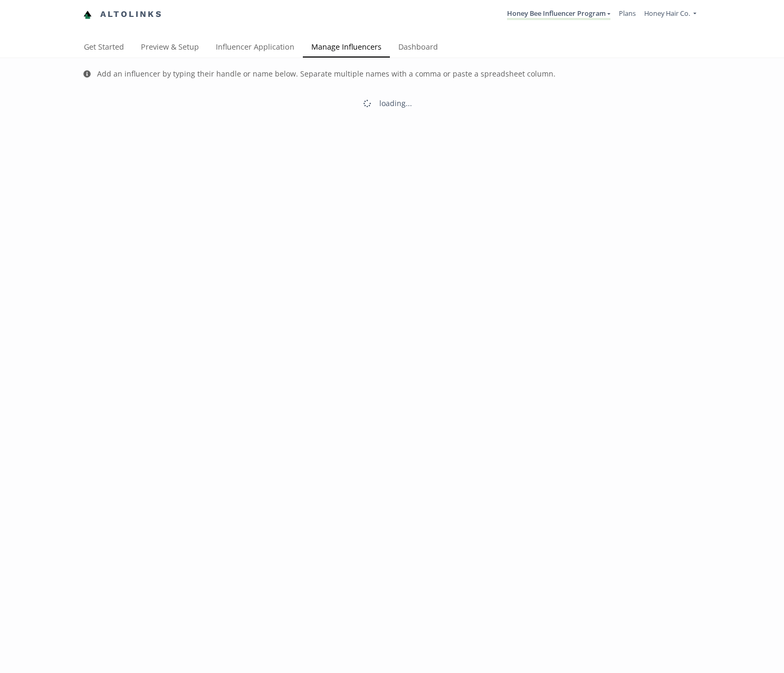  Describe the element at coordinates (123, 14) in the screenshot. I see `a: Altolinks` at that location.